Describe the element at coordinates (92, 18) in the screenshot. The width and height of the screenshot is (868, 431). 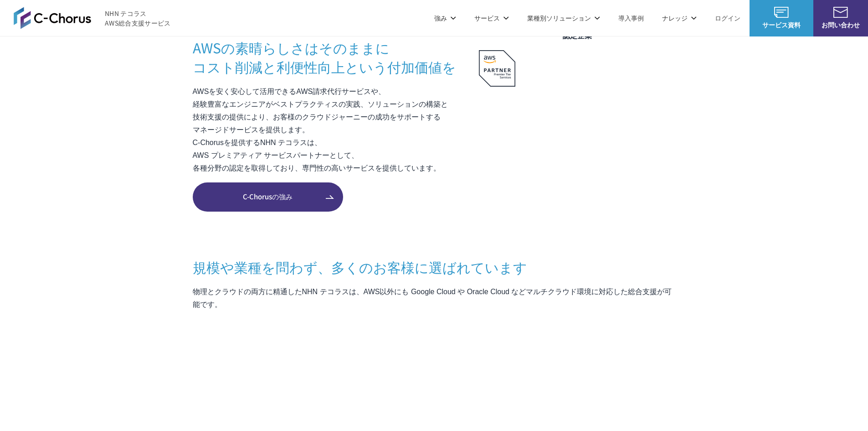
I see `a: AWS総合支援サービス C-Chorus NHN テコラスAWS総合支援サービス` at that location.